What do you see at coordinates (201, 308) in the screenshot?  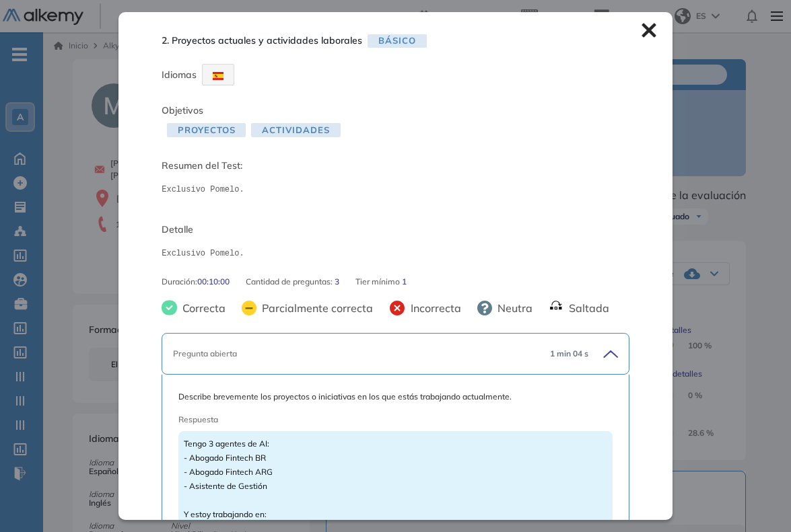 I see `span: Correcta` at bounding box center [201, 308].